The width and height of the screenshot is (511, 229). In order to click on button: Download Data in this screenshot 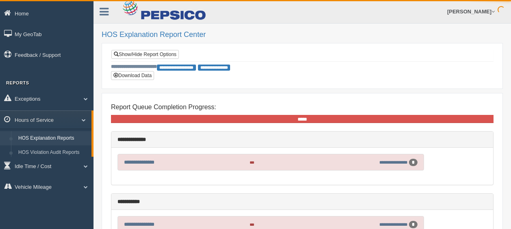, I will do `click(132, 76)`.